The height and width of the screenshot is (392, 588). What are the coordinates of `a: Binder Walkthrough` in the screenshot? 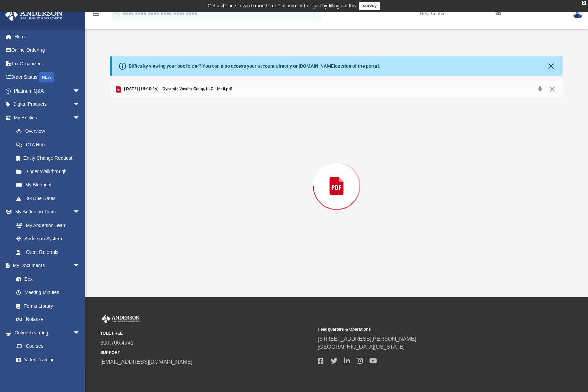 It's located at (50, 171).